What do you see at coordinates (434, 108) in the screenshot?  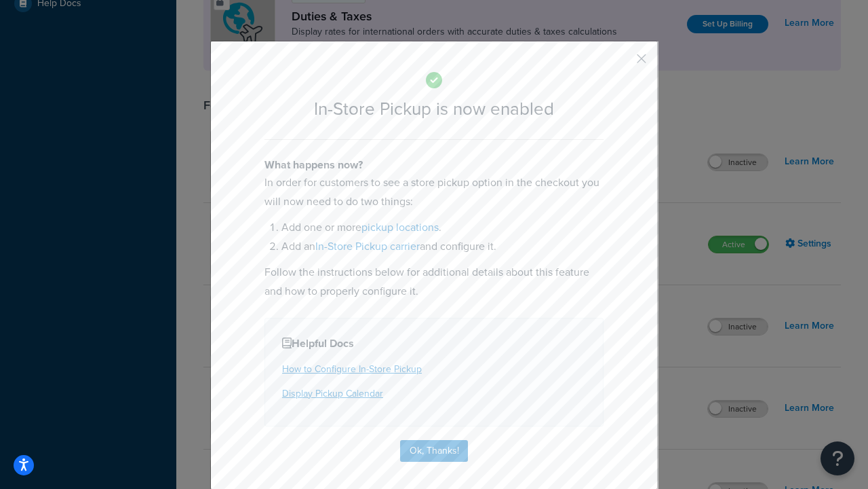 I see `h2: In-Store Pickup is now enabled` at bounding box center [434, 108].